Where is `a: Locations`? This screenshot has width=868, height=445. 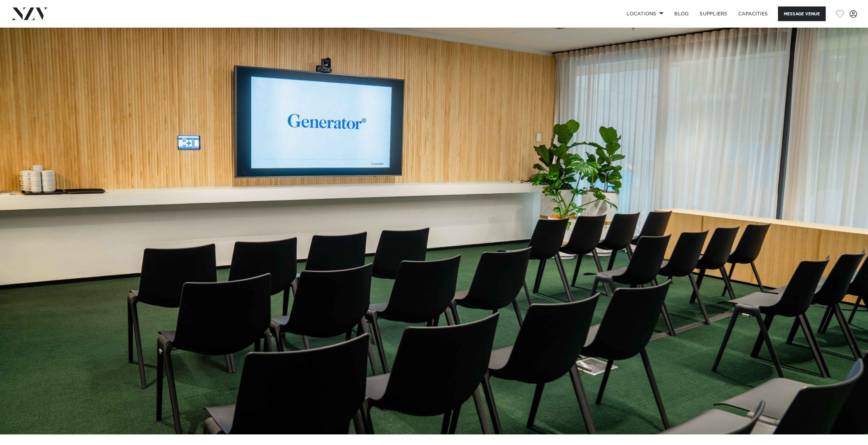
a: Locations is located at coordinates (645, 13).